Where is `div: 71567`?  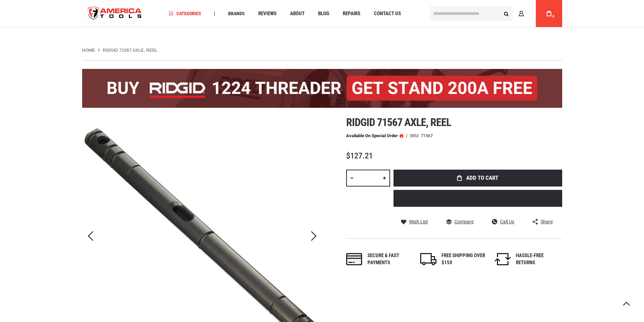
div: 71567 is located at coordinates (426, 135).